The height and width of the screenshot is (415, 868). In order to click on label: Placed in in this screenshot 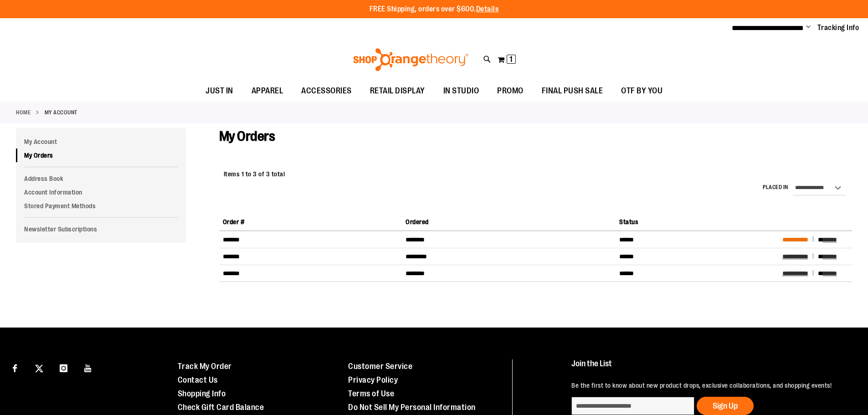, I will do `click(776, 187)`.